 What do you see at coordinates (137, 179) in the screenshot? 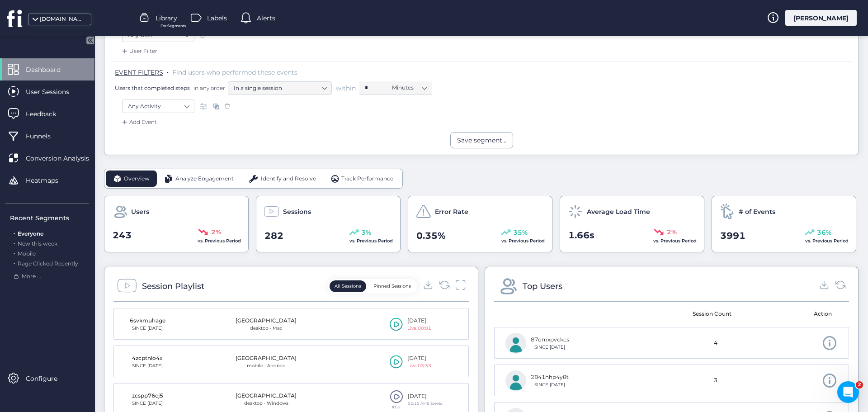
I see `span: Overview` at bounding box center [137, 179].